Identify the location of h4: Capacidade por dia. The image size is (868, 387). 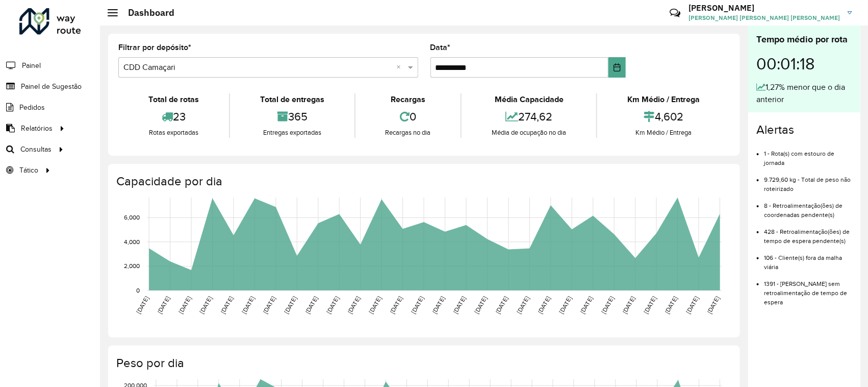
(423, 181).